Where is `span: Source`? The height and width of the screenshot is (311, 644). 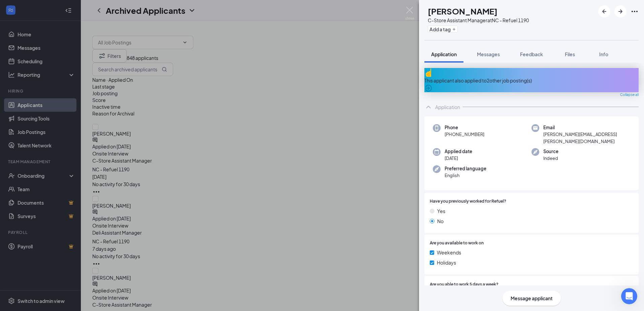
span: Source is located at coordinates (551, 151).